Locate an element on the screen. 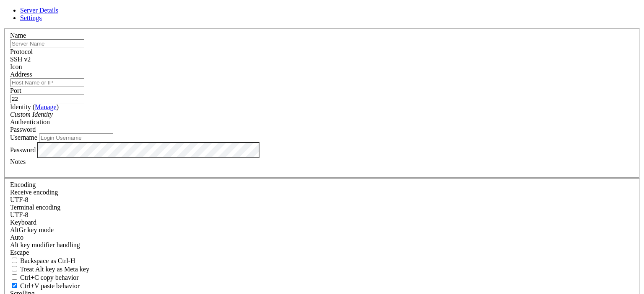 The height and width of the screenshot is (294, 644). label: Keyboard is located at coordinates (23, 222).